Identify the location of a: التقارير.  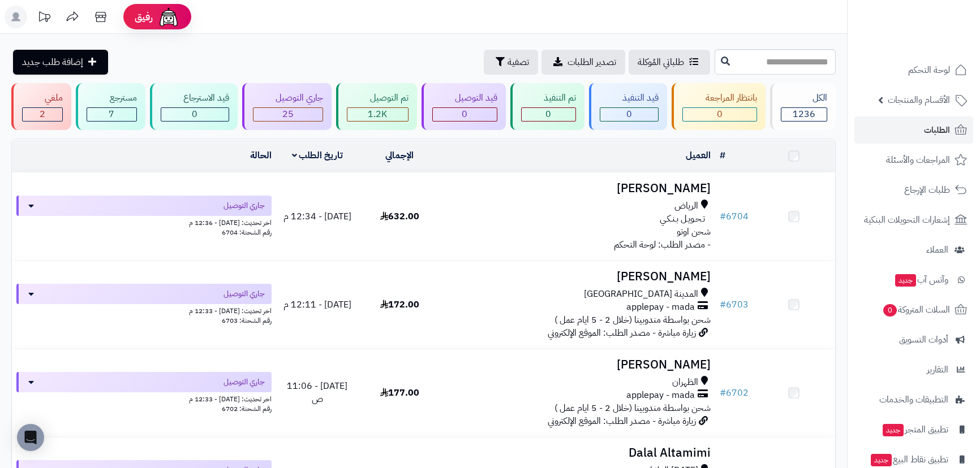
(913, 370).